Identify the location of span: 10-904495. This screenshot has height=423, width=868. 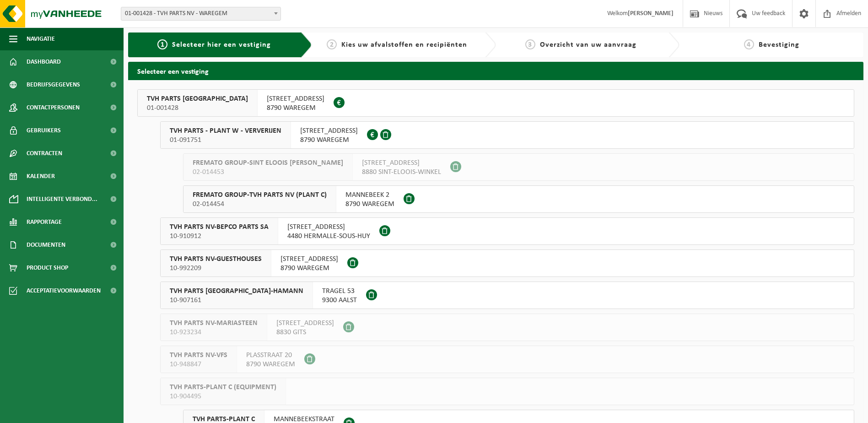
(223, 397).